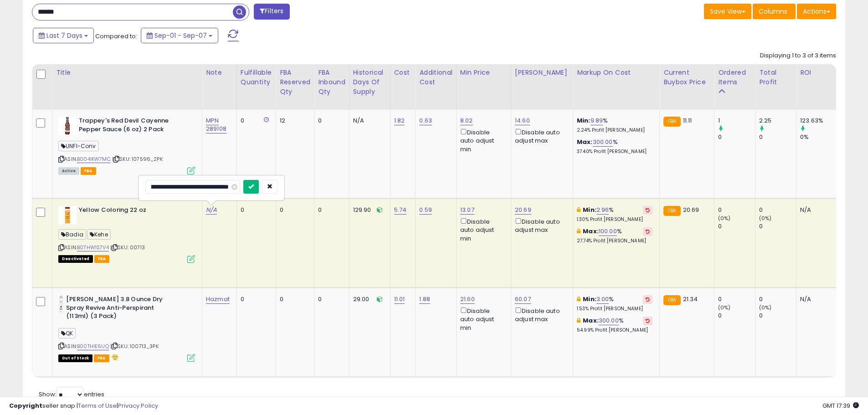 The image size is (868, 415). Describe the element at coordinates (72, 234) in the screenshot. I see `span: Badia` at that location.